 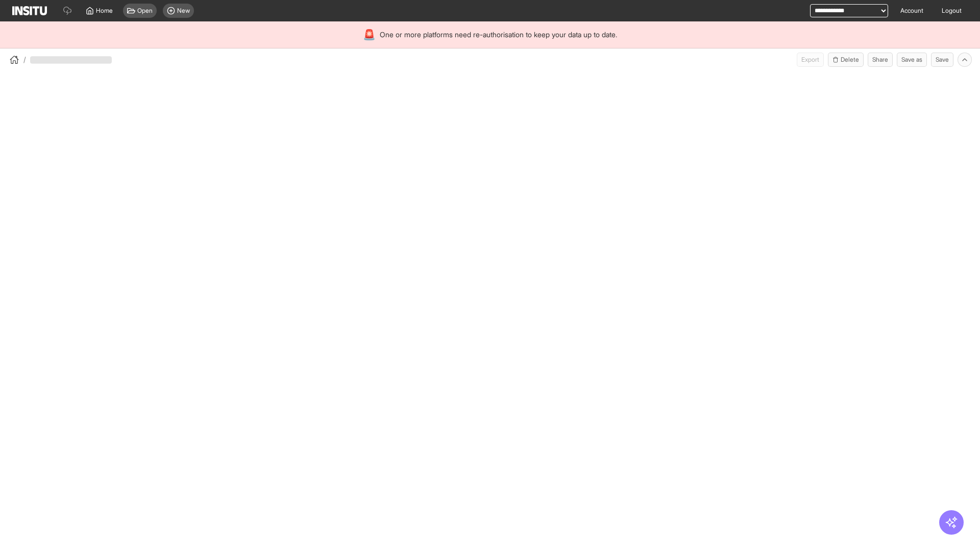 What do you see at coordinates (104, 10) in the screenshot?
I see `span: Home` at bounding box center [104, 10].